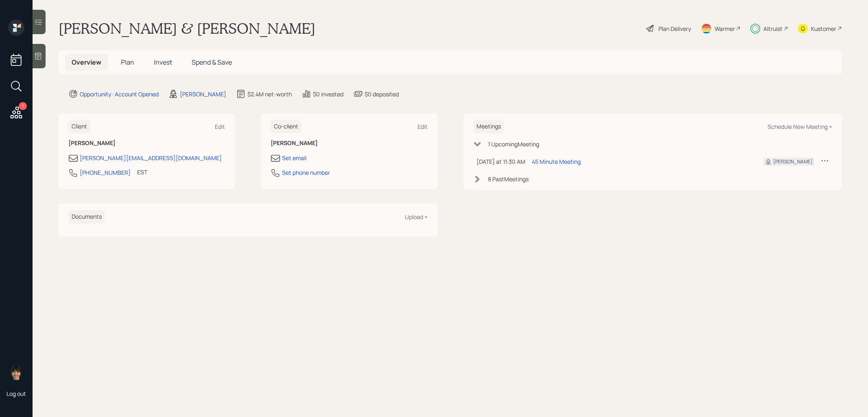  What do you see at coordinates (23, 106) in the screenshot?
I see `div: 7` at bounding box center [23, 106].